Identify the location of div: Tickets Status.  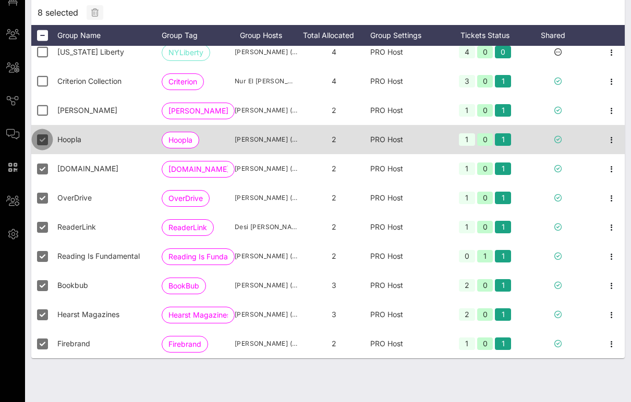
(485, 35).